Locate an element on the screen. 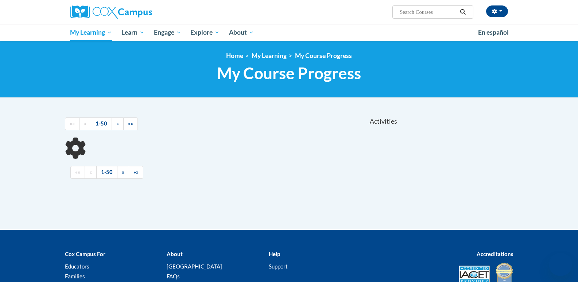 The height and width of the screenshot is (282, 578). span: Learn is located at coordinates (133, 32).